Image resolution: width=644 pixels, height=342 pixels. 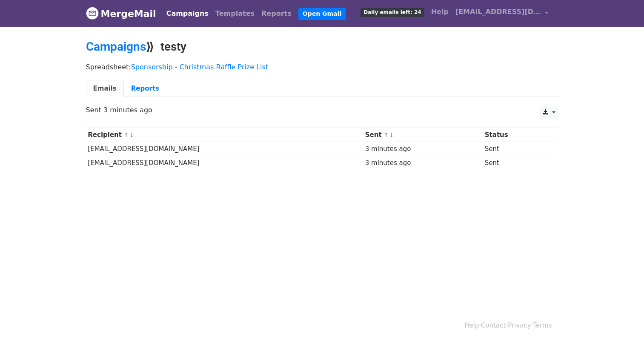 What do you see at coordinates (93, 13) in the screenshot?
I see `img: MergeMail logo` at bounding box center [93, 13].